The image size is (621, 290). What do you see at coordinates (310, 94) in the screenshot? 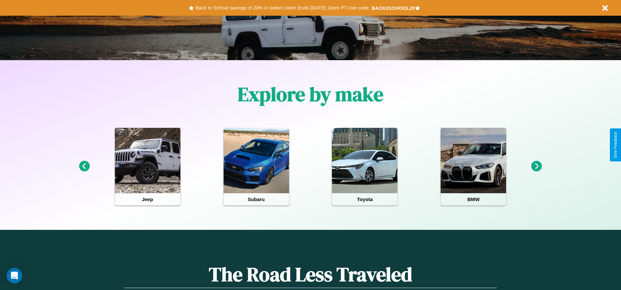
I see `h1: Explore by make` at bounding box center [310, 94].